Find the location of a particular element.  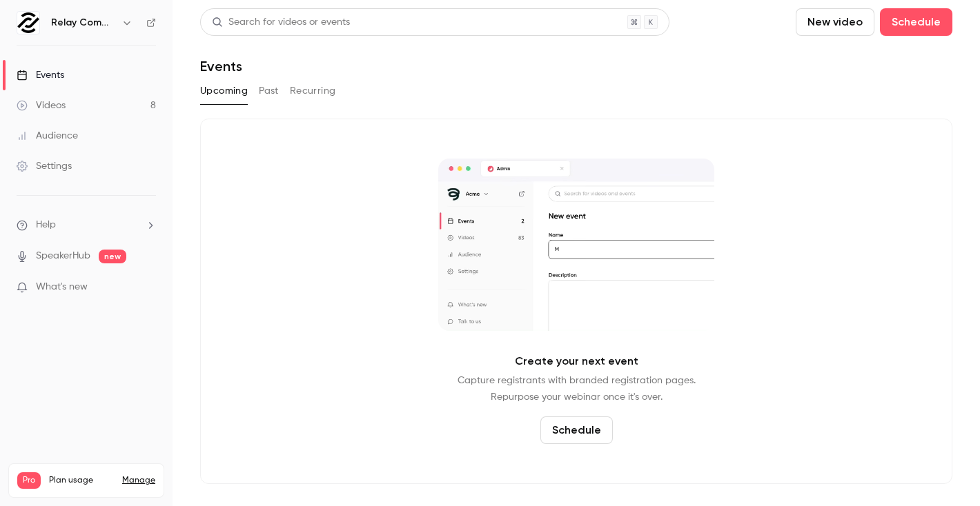

span: Pro is located at coordinates (29, 481).